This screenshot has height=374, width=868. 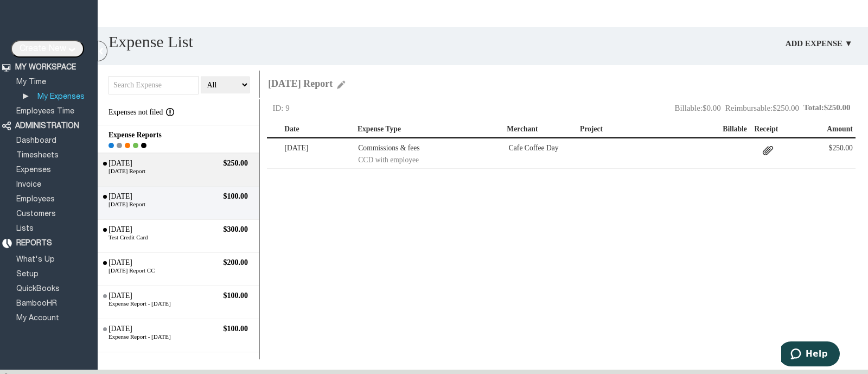 I want to click on a: What's Up, so click(x=35, y=259).